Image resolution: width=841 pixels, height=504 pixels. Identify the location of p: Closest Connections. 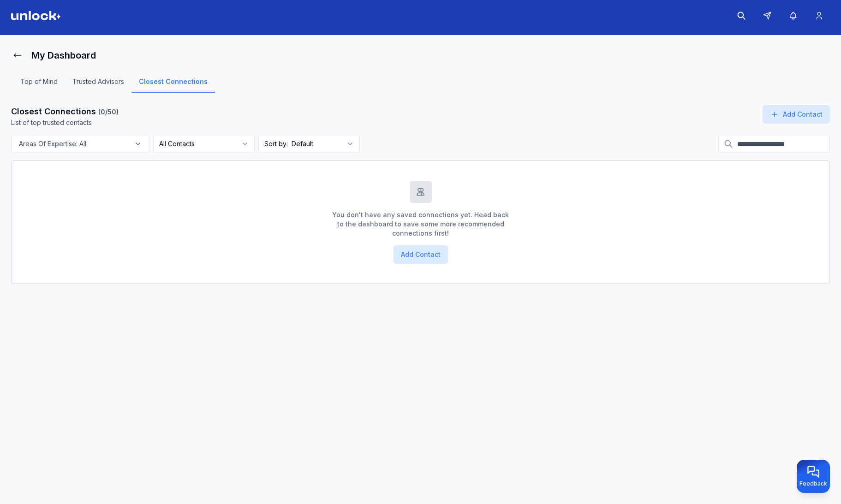
(65, 112).